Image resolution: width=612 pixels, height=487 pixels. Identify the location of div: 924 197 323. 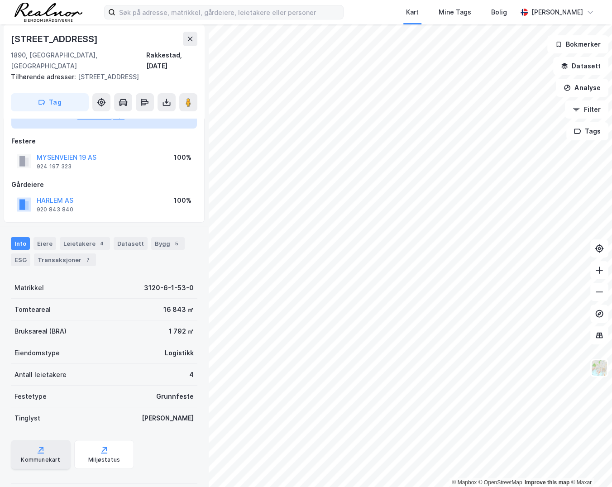
(54, 167).